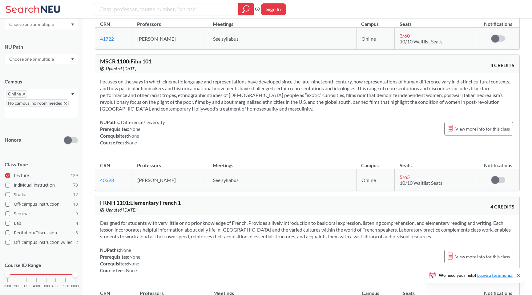  Describe the element at coordinates (246, 9) in the screenshot. I see `div: magnifying glass` at that location.